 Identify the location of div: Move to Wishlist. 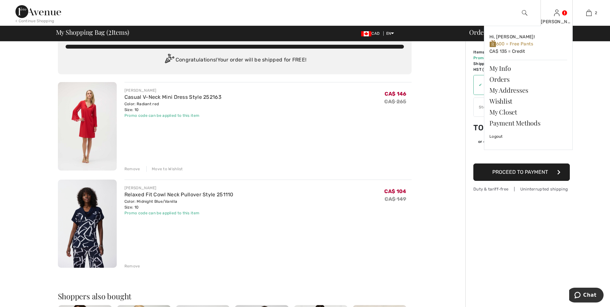
(165, 169).